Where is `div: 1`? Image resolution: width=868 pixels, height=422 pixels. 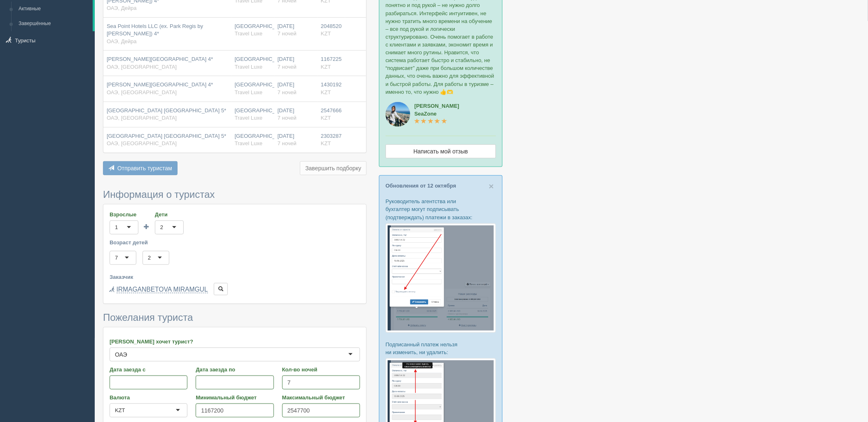 div: 1 is located at coordinates (116, 227).